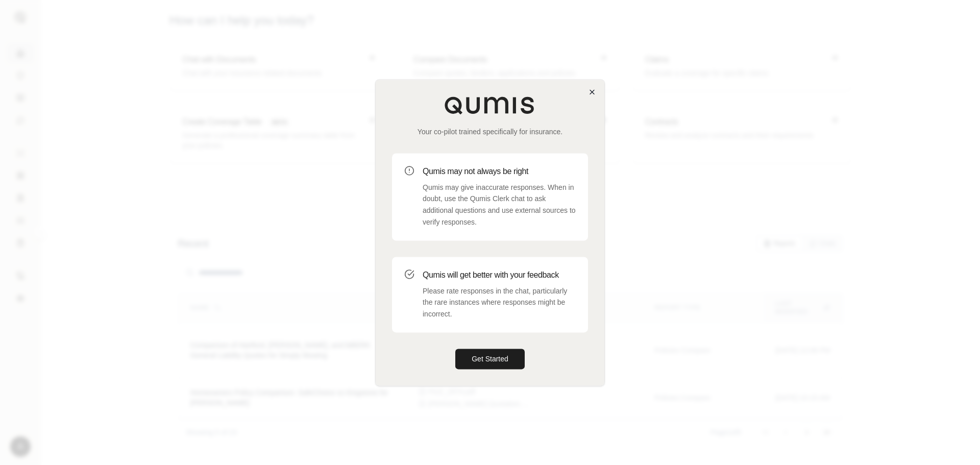 The width and height of the screenshot is (980, 465). Describe the element at coordinates (499, 275) in the screenshot. I see `h3: Qumis will get better with your feedback` at that location.